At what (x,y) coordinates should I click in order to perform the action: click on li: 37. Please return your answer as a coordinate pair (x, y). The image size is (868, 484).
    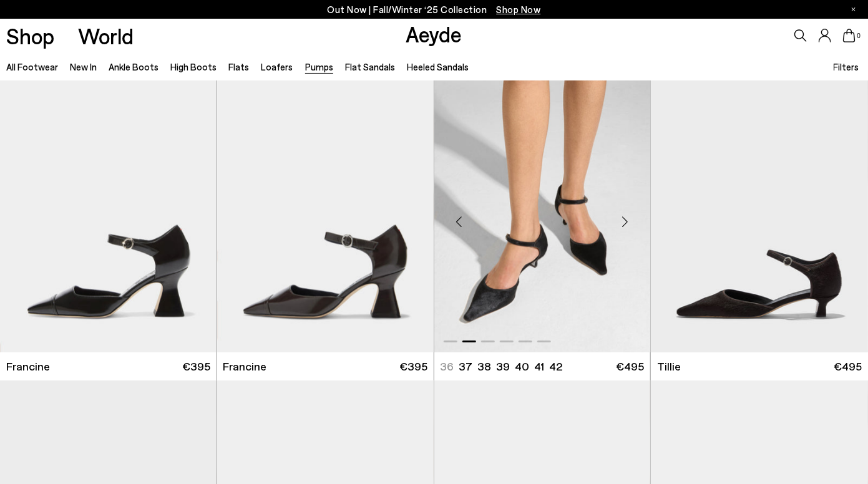
    Looking at the image, I should click on (466, 366).